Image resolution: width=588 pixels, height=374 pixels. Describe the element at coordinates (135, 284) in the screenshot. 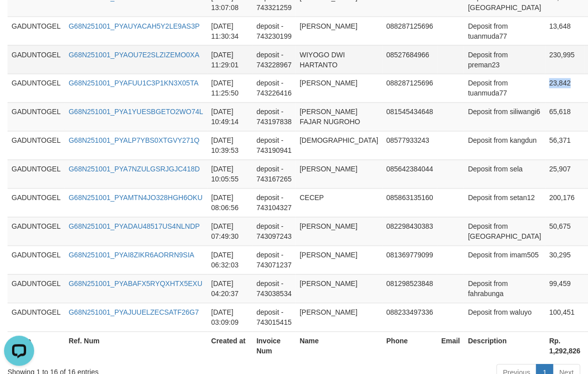

I see `a: G68N251001_PYABAFX5RYQXHTX5EXU` at that location.